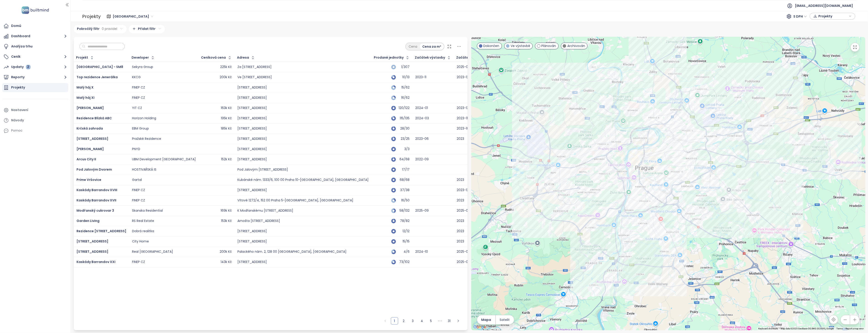  Describe the element at coordinates (97, 77) in the screenshot. I see `a: Top rezidence Jenerálka` at that location.